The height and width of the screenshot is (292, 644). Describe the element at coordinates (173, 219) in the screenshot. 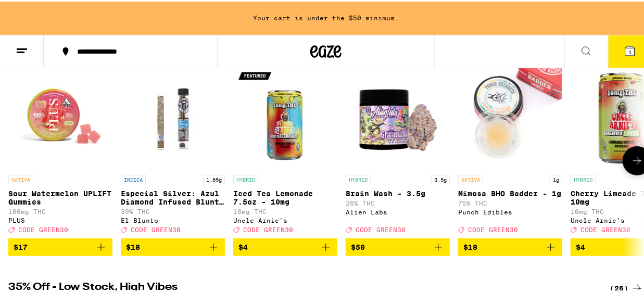

I see `div: El Blunto` at that location.